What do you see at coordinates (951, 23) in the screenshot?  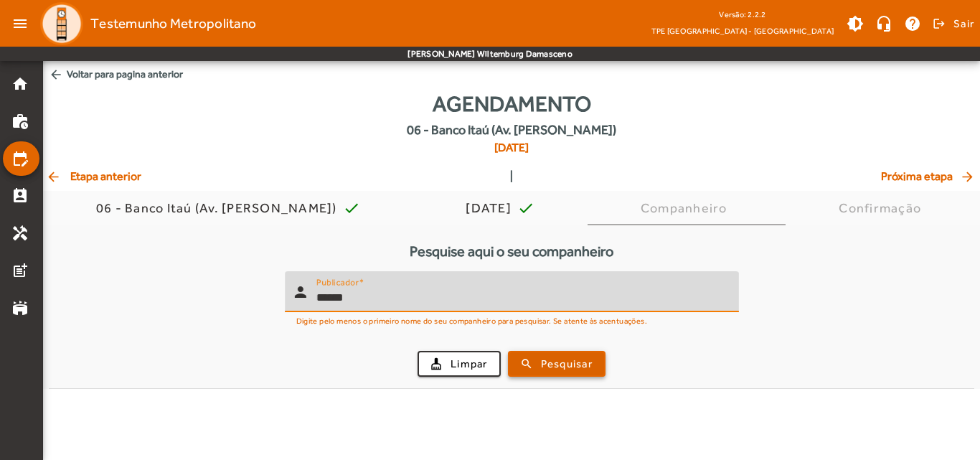 I see `button: Sair` at bounding box center [951, 23].